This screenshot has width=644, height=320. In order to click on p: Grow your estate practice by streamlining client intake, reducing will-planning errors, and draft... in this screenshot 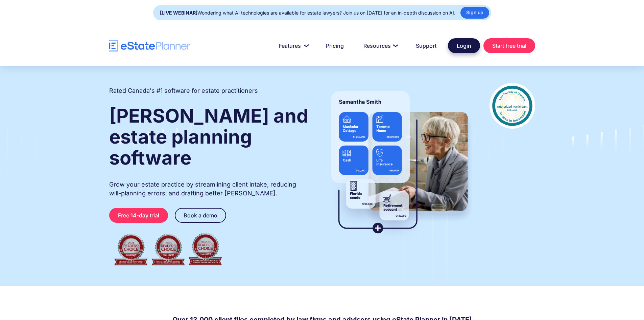, I will do `click(209, 189)`.